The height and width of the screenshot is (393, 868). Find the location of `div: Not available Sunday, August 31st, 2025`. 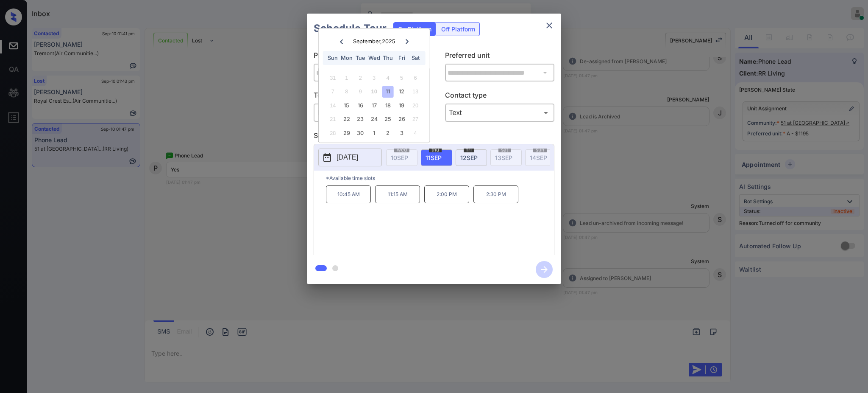

div: Not available Sunday, August 31st, 2025 is located at coordinates (333, 78).